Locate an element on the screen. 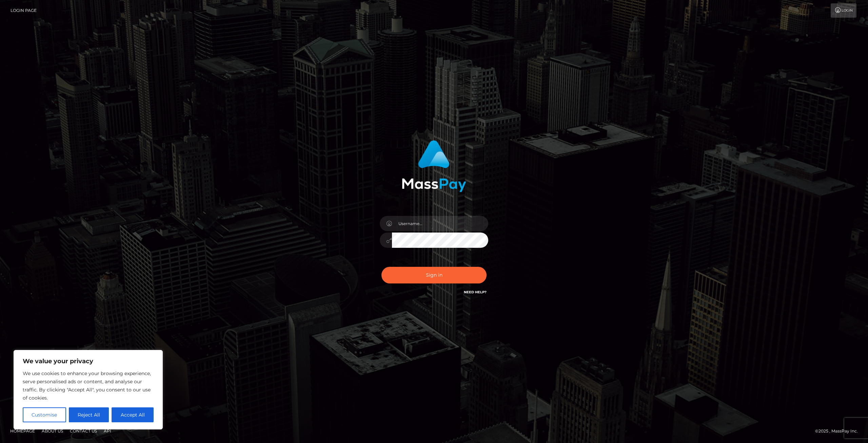  p: We use cookies to enhance your browsing experience, serve personalised ads or content, and analys... is located at coordinates (88, 385).